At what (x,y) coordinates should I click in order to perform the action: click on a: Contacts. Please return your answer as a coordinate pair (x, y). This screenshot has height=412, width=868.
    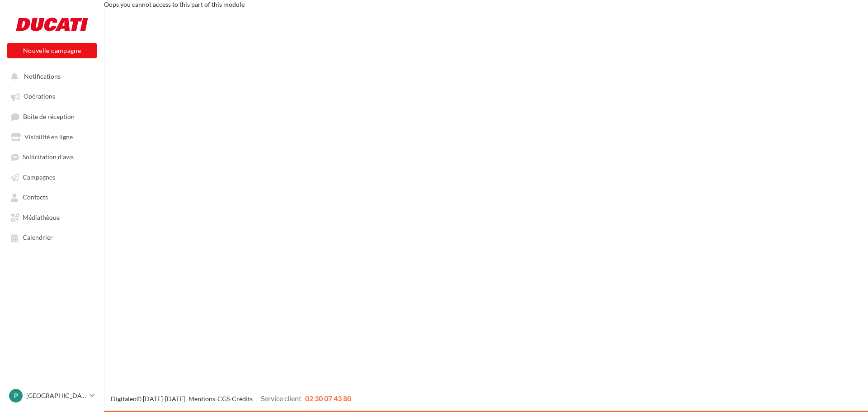
    Looking at the image, I should click on (52, 197).